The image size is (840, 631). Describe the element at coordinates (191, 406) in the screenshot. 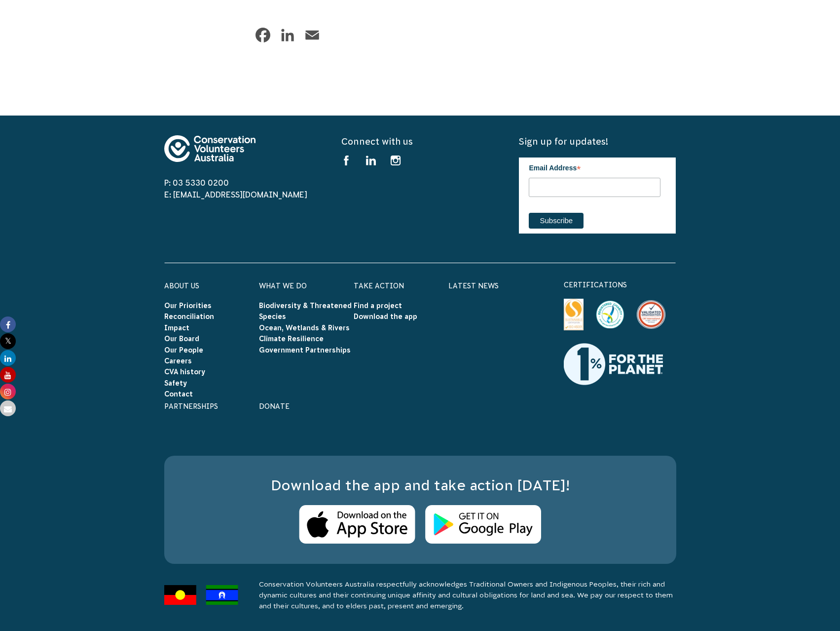

I see `a: Partnerships` at that location.